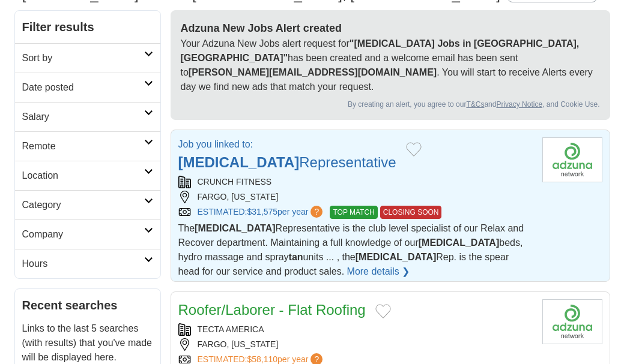 The height and width of the screenshot is (364, 624). Describe the element at coordinates (411, 212) in the screenshot. I see `span: CLOSING SOON` at that location.